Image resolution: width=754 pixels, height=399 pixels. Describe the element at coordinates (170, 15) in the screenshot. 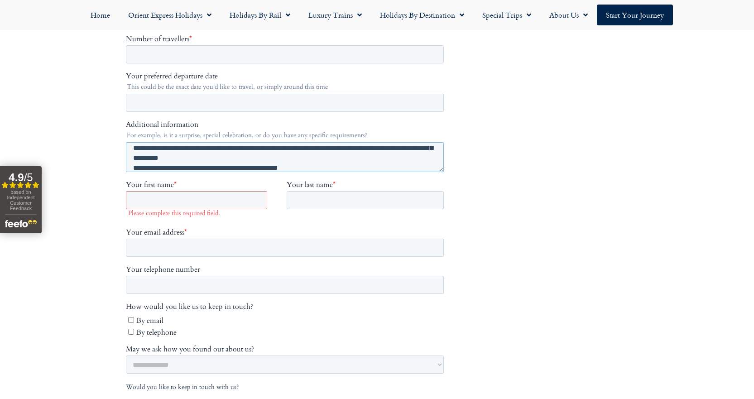

I see `a: Orient Express Holidays` at that location.